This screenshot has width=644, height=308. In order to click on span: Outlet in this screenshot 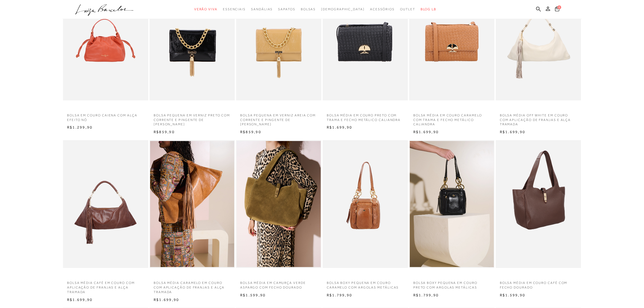, I will do `click(408, 9)`.